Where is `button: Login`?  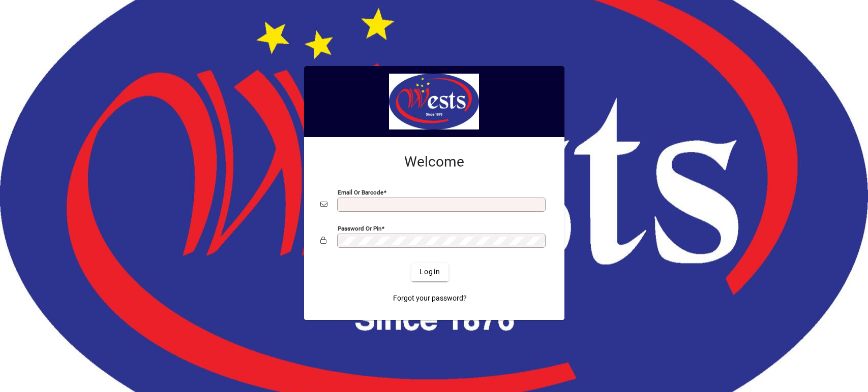
button: Login is located at coordinates (429, 272).